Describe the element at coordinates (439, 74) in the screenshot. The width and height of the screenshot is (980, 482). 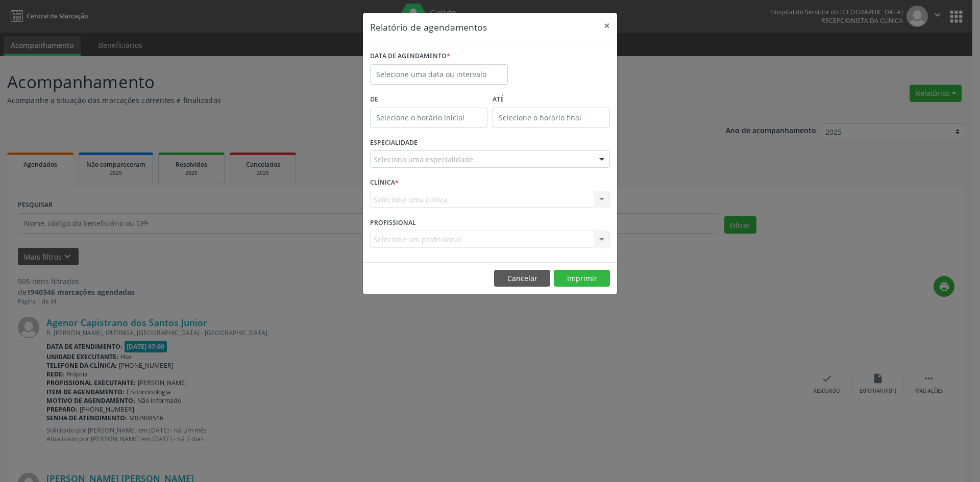
I see `input: Selecione uma data ou intervalo` at that location.